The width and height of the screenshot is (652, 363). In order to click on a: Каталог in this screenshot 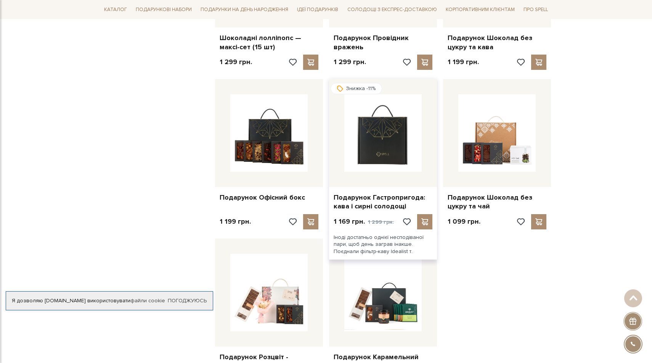, I will do `click(116, 10)`.